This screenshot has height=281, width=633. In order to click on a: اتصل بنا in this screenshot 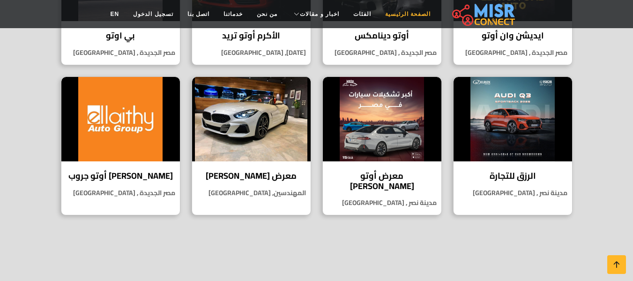, I will do `click(198, 14)`.